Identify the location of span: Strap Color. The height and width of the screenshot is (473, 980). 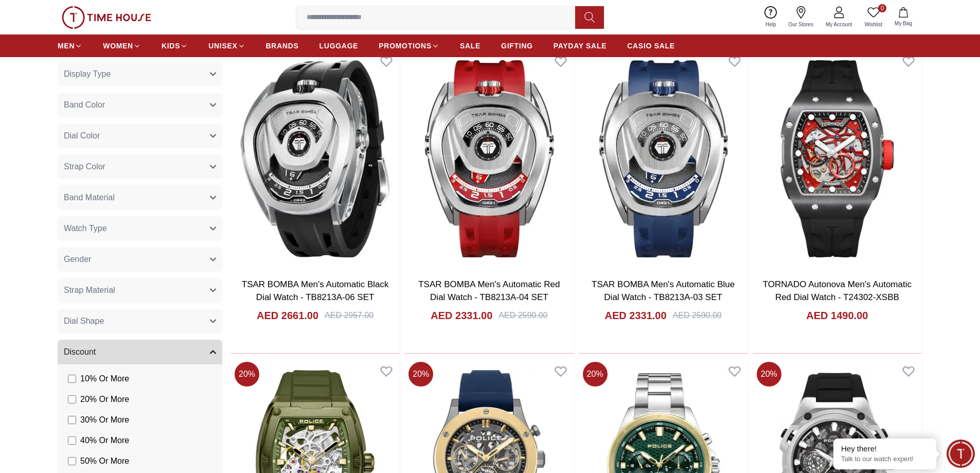
(84, 167).